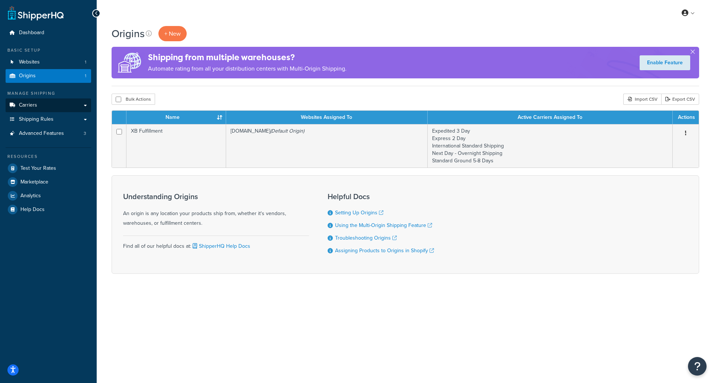  I want to click on li: Test Your Rates, so click(48, 168).